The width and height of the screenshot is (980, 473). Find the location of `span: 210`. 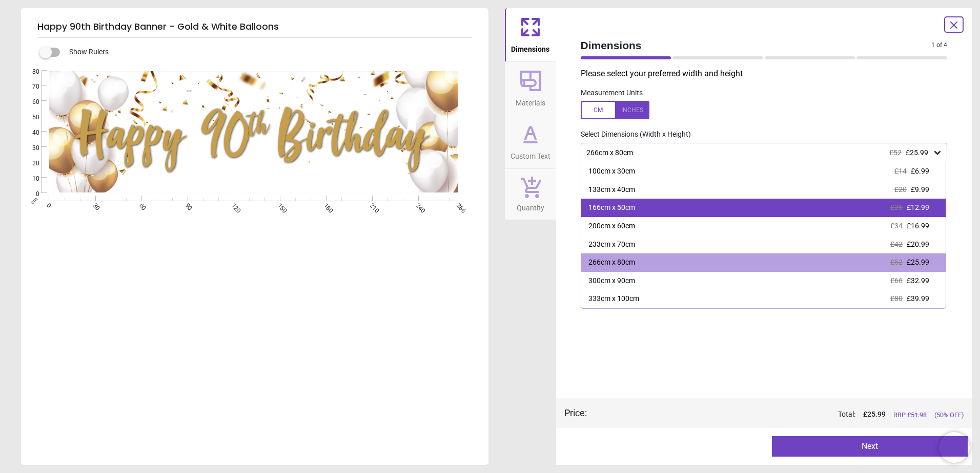

span: 210 is located at coordinates (370, 205).